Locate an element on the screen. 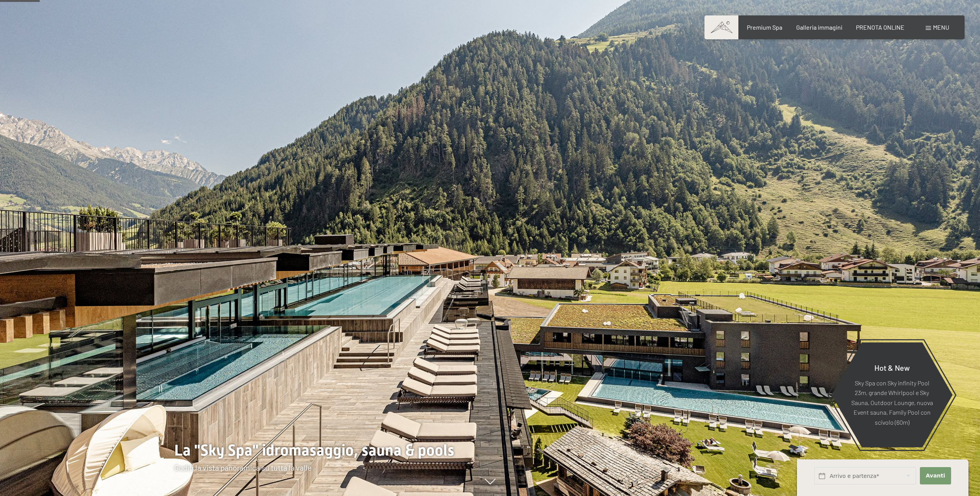 Image resolution: width=980 pixels, height=496 pixels. a: Premium Spa is located at coordinates (764, 27).